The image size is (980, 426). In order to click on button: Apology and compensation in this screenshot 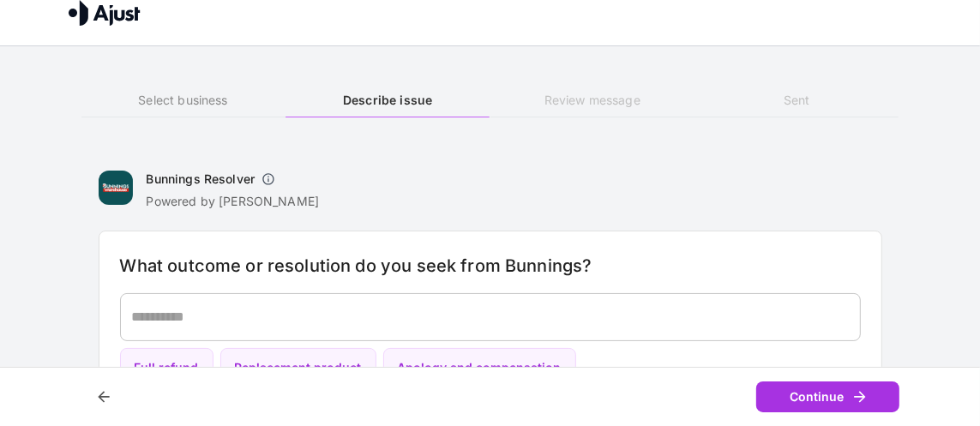, I will do `click(479, 368)`.